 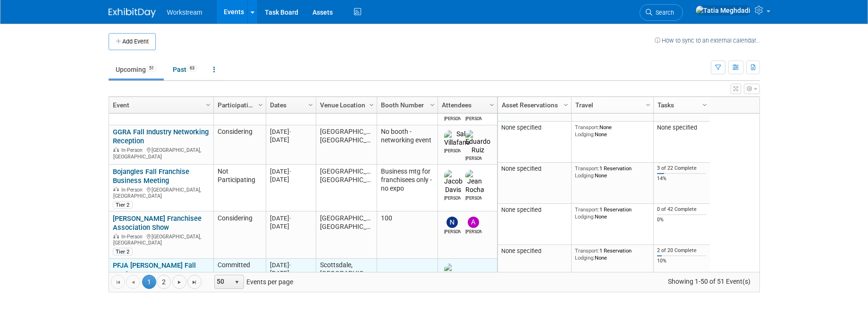 What do you see at coordinates (160, 105) in the screenshot?
I see `a: Event` at bounding box center [160, 105].